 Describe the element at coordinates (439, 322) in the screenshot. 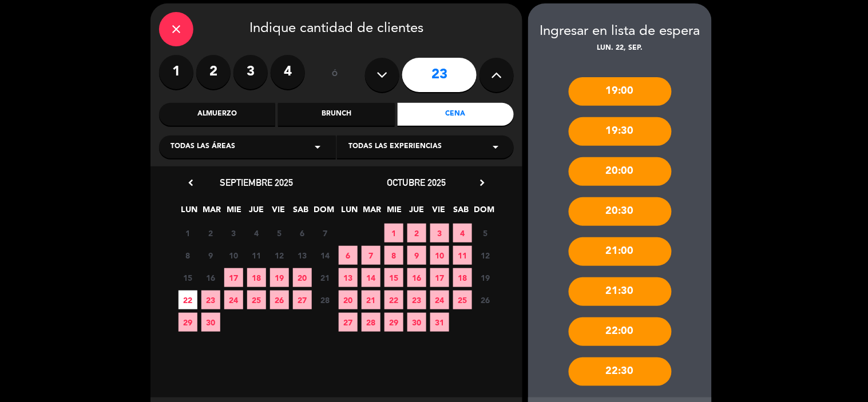

I see `span: 31` at that location.